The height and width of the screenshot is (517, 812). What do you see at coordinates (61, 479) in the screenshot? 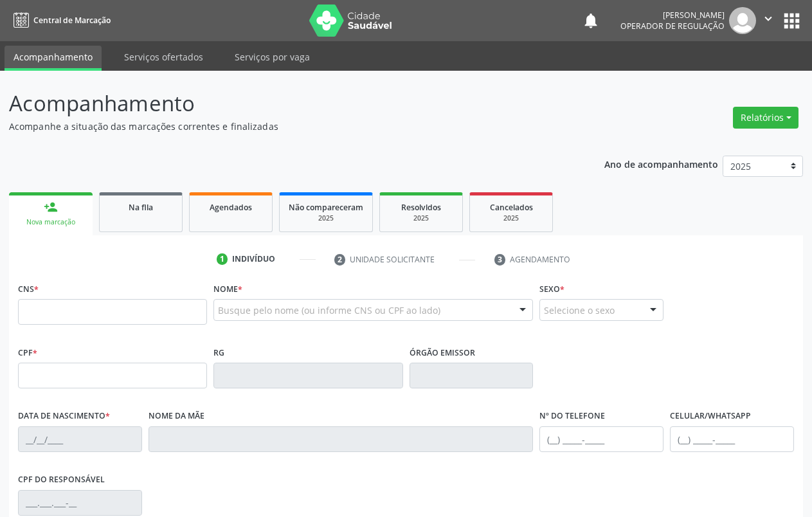
I see `label: CPF do responsável` at bounding box center [61, 479].